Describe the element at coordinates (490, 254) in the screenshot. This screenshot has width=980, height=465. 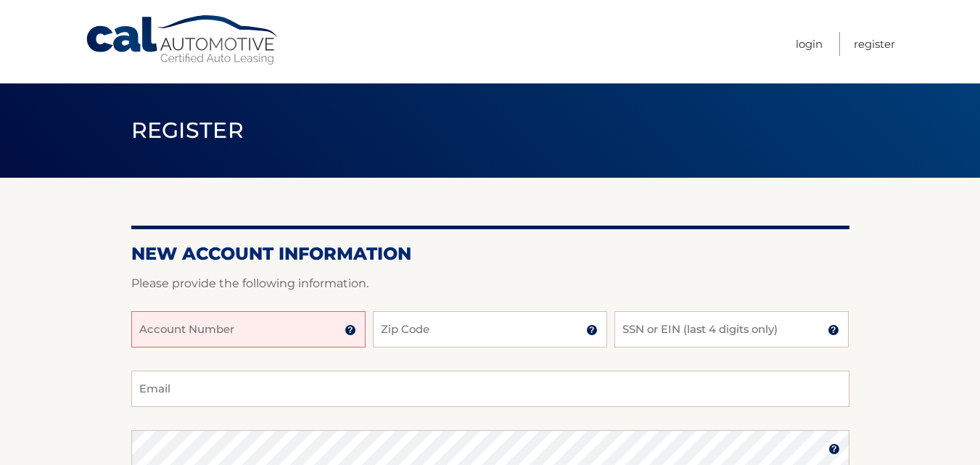
I see `h2: New Account Information` at that location.